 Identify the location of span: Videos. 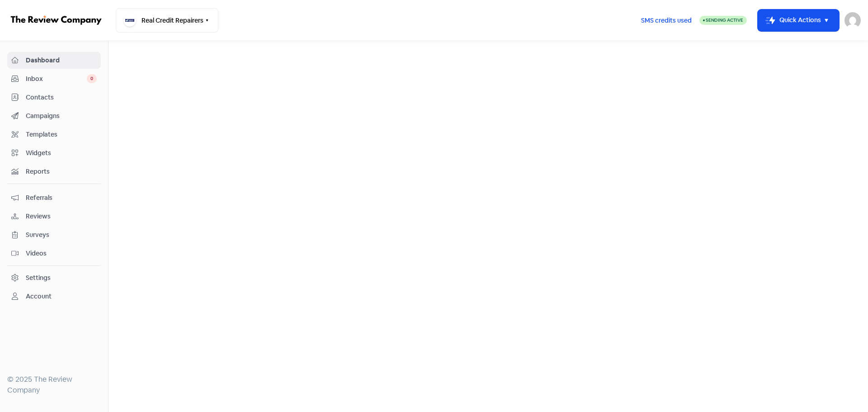
(61, 253).